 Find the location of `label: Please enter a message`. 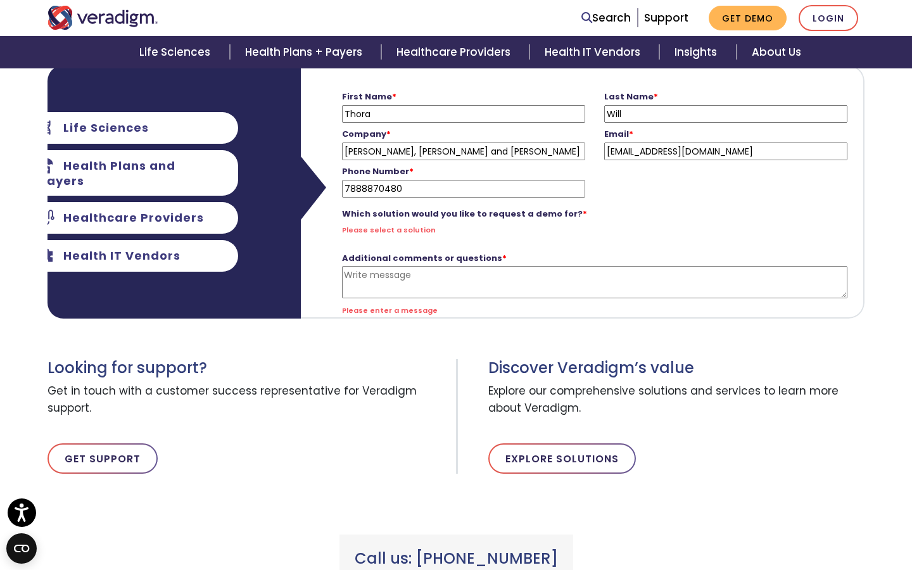

label: Please enter a message is located at coordinates (390, 311).